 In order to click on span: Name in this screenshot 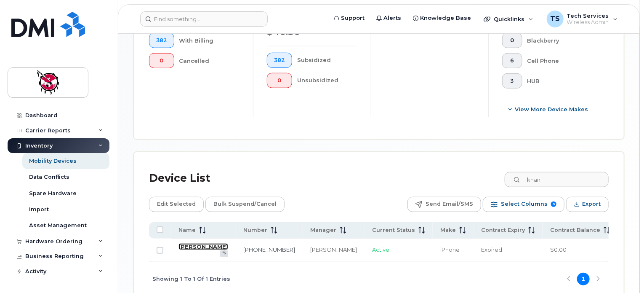, I will do `click(187, 230)`.